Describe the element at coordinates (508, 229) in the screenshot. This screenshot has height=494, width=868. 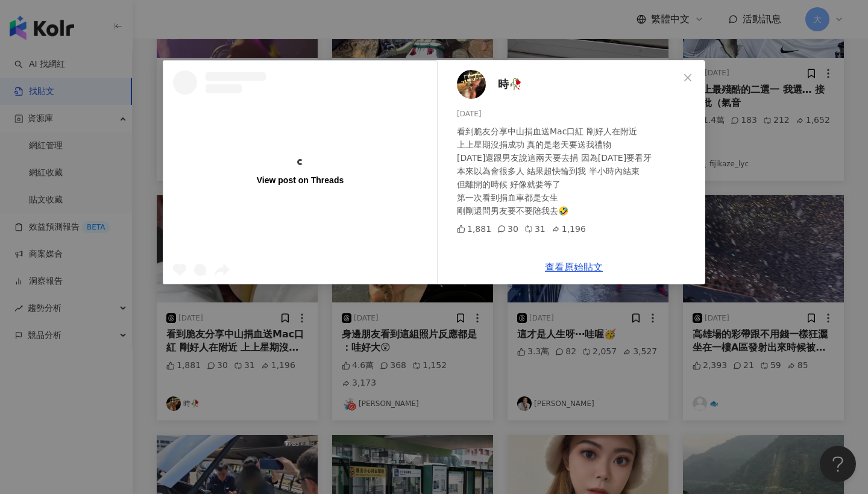
I see `div: 30` at that location.